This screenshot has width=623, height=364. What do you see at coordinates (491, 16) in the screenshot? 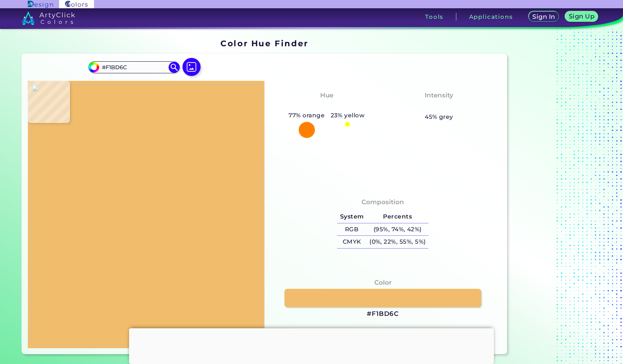
I see `h3: Applications` at bounding box center [491, 16].